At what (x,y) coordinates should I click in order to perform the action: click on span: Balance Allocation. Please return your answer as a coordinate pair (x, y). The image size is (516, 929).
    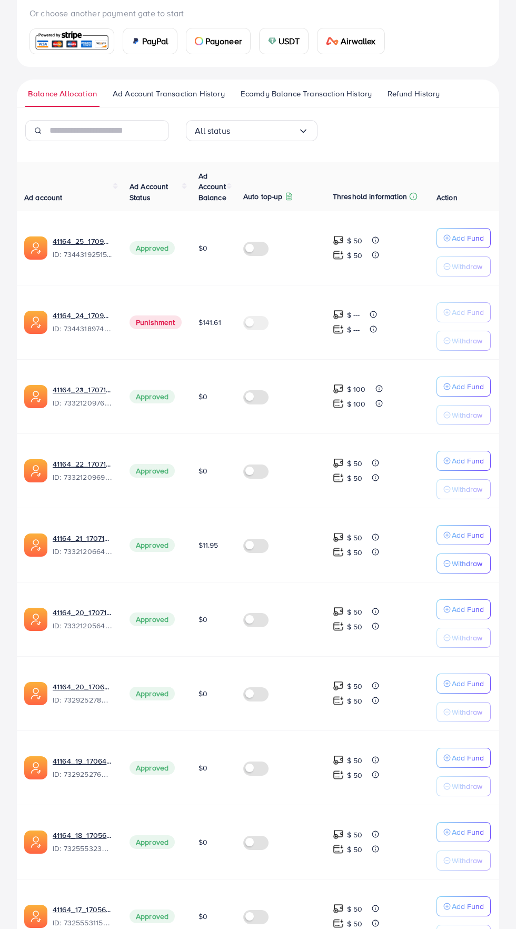
    Looking at the image, I should click on (62, 94).